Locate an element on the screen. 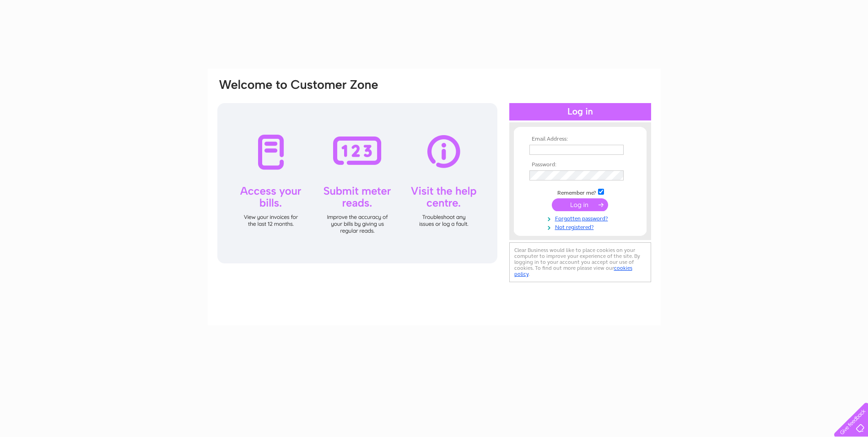 The height and width of the screenshot is (437, 868). th: Email Address: is located at coordinates (580, 139).